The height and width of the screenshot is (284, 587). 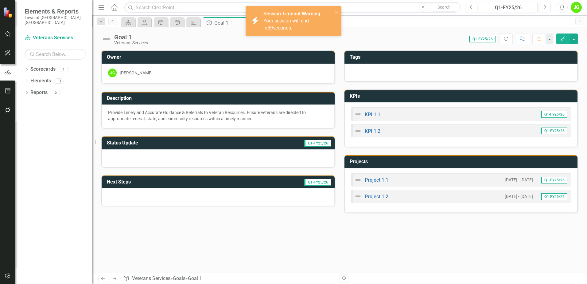 What do you see at coordinates (131, 43) in the screenshot?
I see `div: Veterans Services` at bounding box center [131, 43].